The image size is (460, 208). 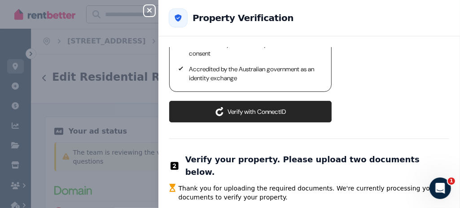 I want to click on p: Accredited by the Australian government as an identity exchange, so click(x=255, y=74).